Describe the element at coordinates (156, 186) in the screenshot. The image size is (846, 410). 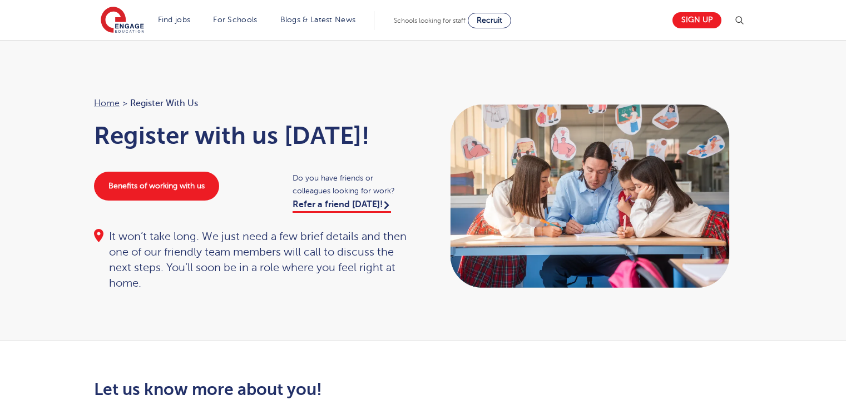
I see `a: Benefits of working with us` at that location.